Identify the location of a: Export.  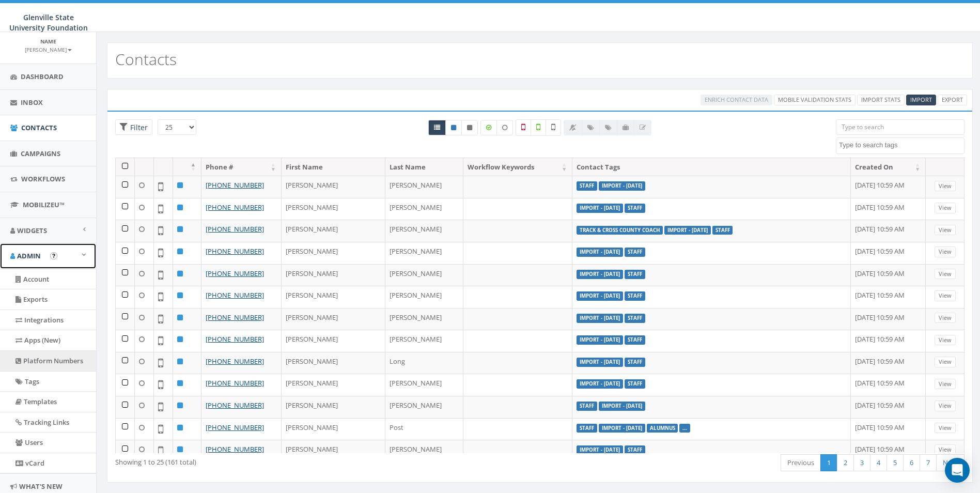
(953, 100).